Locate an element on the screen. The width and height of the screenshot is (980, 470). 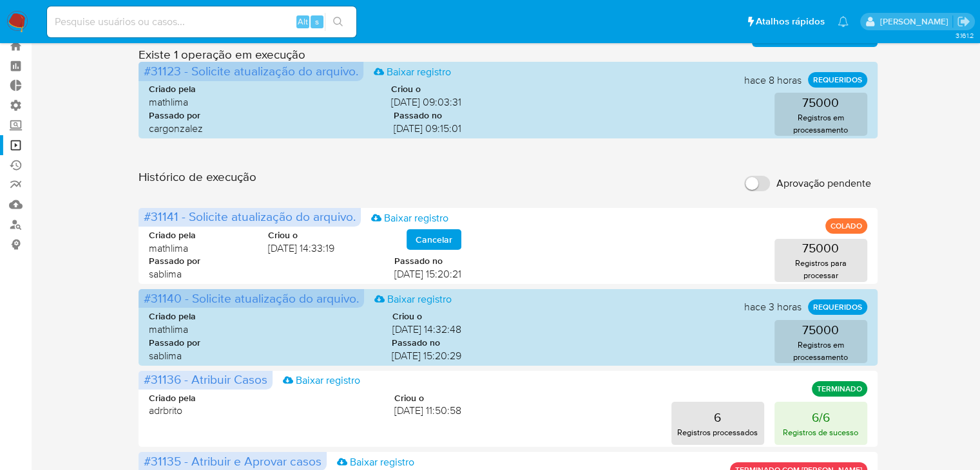
a: Sair is located at coordinates (963, 21).